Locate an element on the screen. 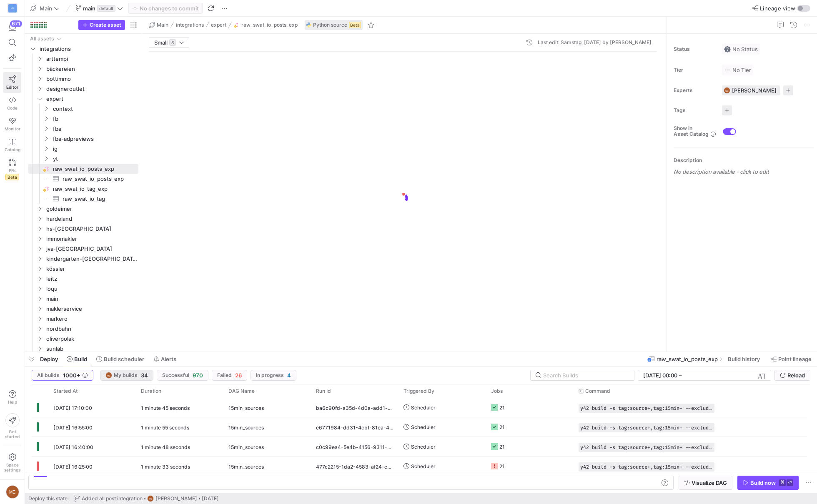 This screenshot has width=817, height=504. span: oliverpolak is located at coordinates (91, 339).